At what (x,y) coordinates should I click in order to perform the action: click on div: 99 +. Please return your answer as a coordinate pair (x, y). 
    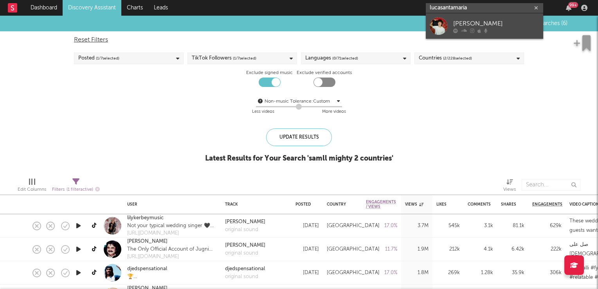
    Looking at the image, I should click on (573, 5).